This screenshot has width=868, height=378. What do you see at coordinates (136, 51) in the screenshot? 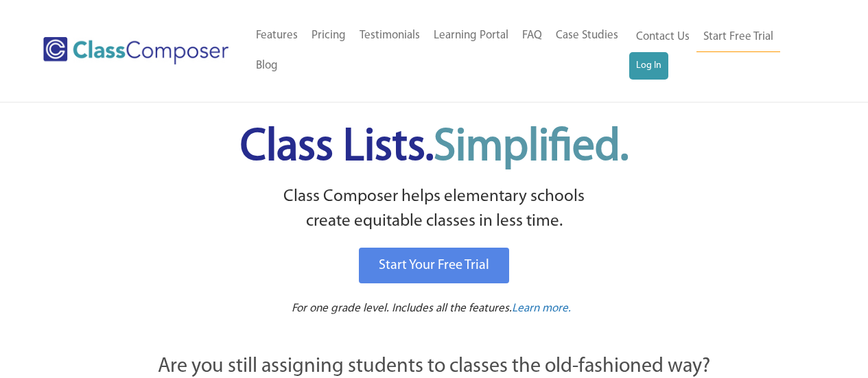
I see `img: Class Composer` at bounding box center [136, 51].